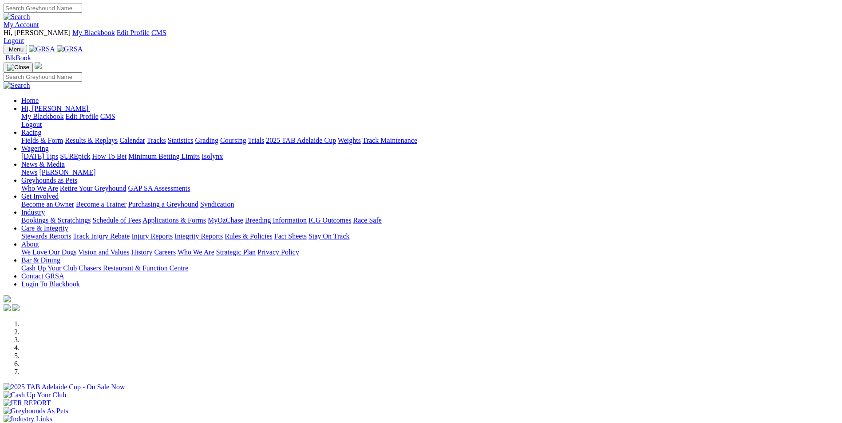  Describe the element at coordinates (430, 173) in the screenshot. I see `div: News & Media` at that location.